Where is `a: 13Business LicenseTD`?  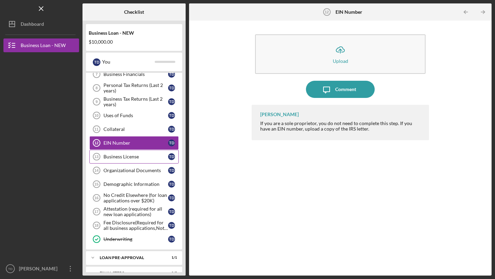
a: 13Business LicenseTD is located at coordinates (134, 157).